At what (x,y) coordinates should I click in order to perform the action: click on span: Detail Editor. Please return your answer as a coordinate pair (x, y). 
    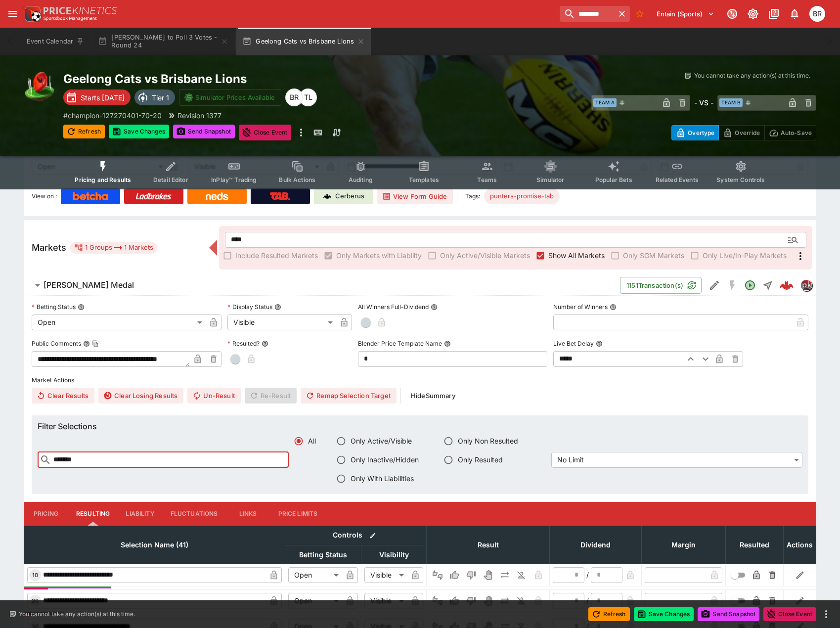
    Looking at the image, I should click on (171, 179).